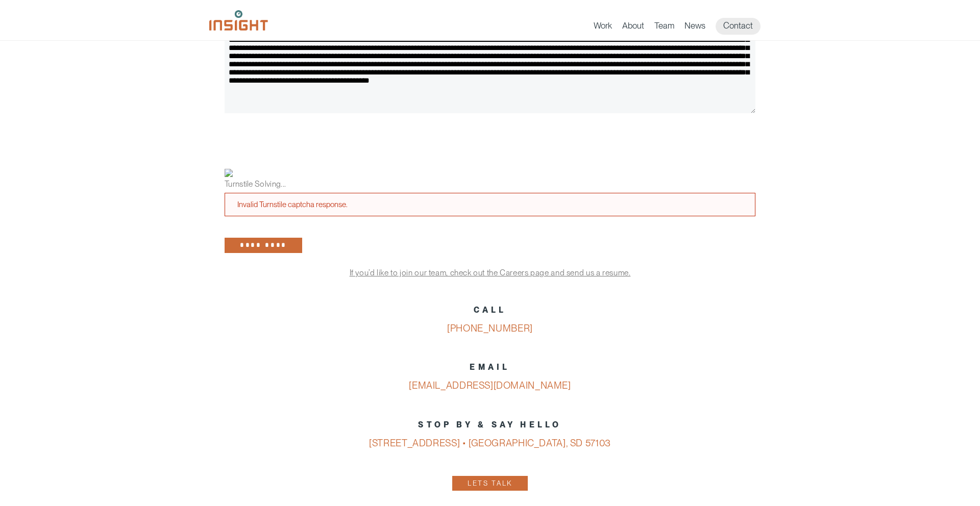 The image size is (980, 506). What do you see at coordinates (229, 173) in the screenshot?
I see `img: loader.gif` at bounding box center [229, 173].